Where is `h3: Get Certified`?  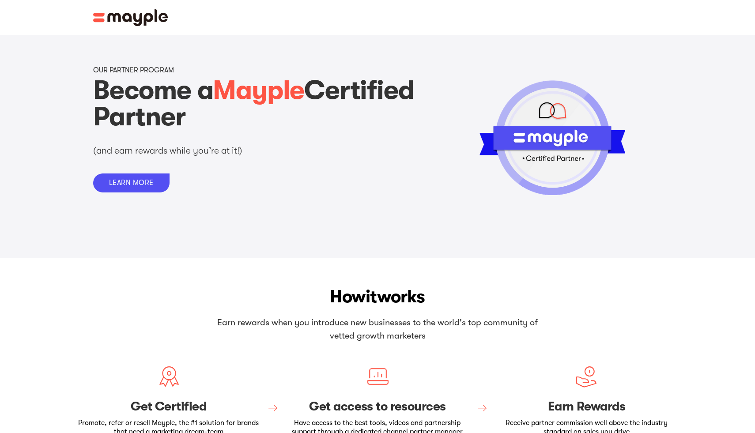 h3: Get Certified is located at coordinates (168, 407).